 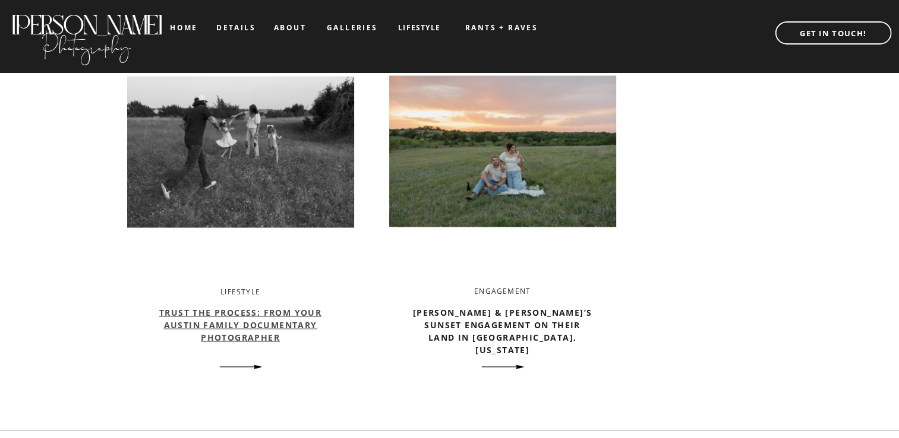 I want to click on a: galleries, so click(x=351, y=28).